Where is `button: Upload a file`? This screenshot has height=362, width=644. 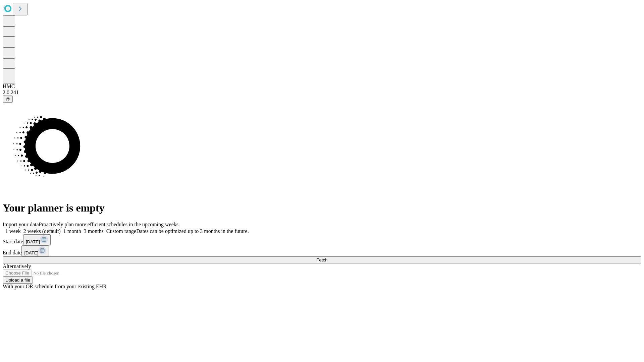
button: Upload a file is located at coordinates (18, 280).